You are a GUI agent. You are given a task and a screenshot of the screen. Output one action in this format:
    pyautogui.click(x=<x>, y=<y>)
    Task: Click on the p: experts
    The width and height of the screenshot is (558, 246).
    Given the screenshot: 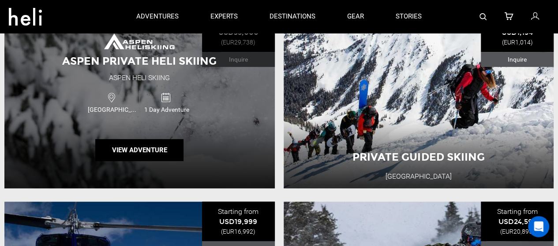 What is the action you would take?
    pyautogui.click(x=224, y=16)
    